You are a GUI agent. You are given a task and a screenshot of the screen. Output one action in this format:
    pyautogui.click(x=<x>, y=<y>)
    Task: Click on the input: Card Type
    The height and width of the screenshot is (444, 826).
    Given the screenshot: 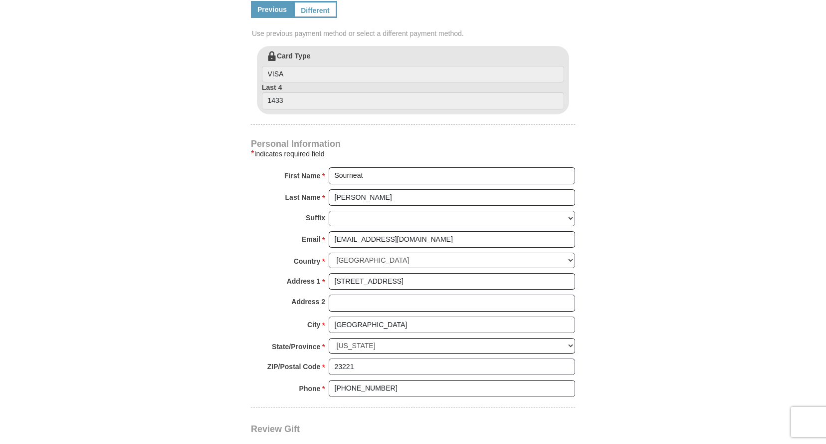 What is the action you would take?
    pyautogui.click(x=413, y=74)
    